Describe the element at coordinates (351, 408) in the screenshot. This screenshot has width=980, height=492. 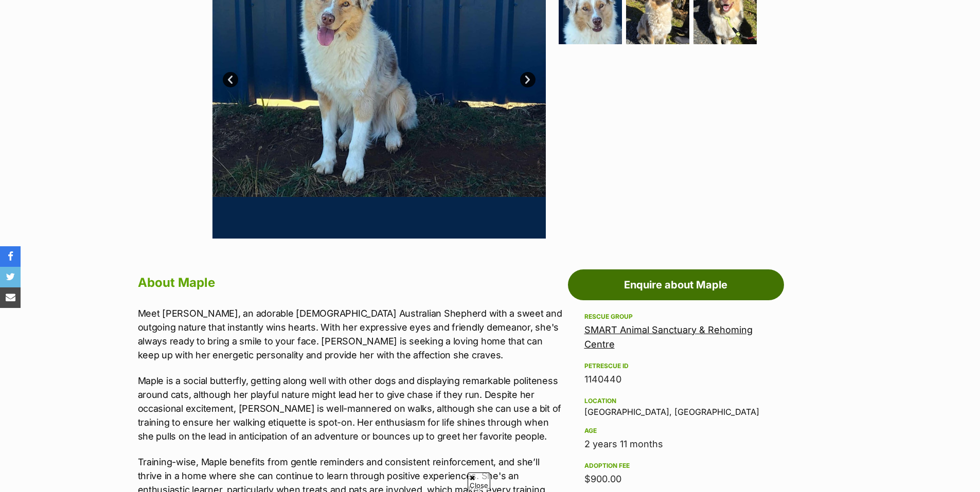
I see `p: Maple is a social butterfly, getting along well with other dogs and displaying remarkable politen...` at that location.